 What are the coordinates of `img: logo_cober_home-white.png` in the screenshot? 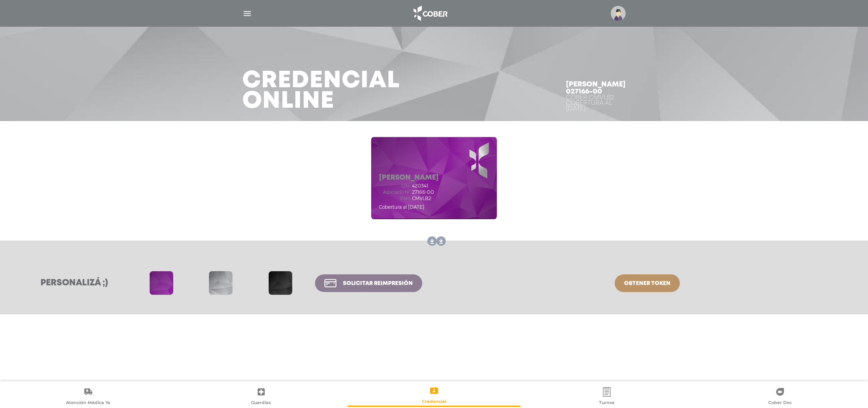 It's located at (430, 13).